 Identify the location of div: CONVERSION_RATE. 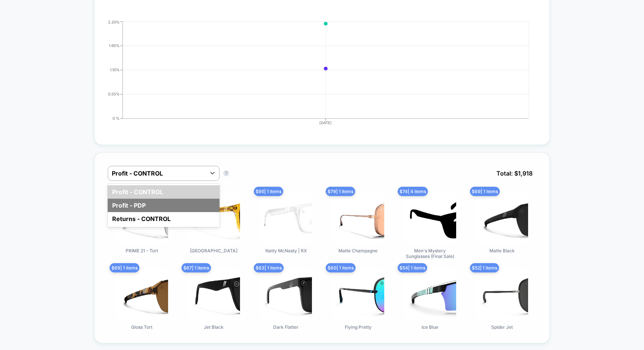
(314, 76).